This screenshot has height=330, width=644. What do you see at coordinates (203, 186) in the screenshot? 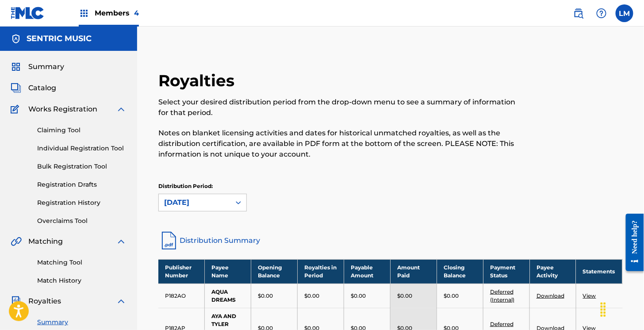
I see `p: Distribution Period:` at bounding box center [203, 186].